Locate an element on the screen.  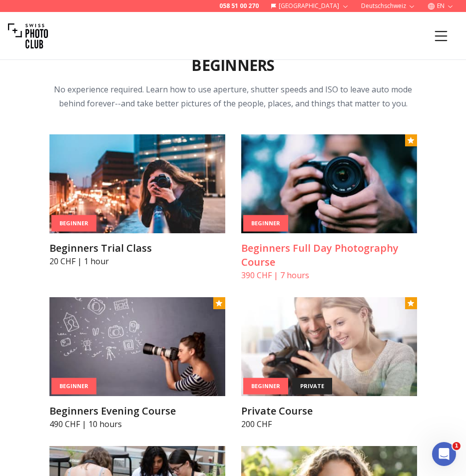
h3: Beginners Trial Class is located at coordinates (137, 248).